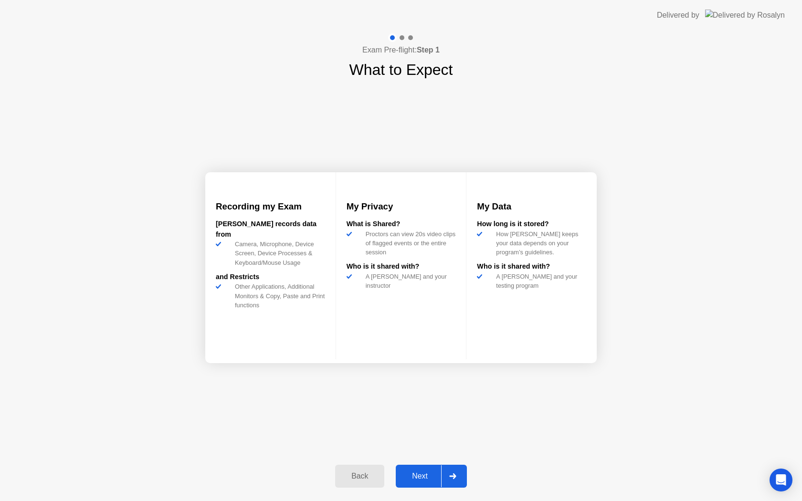 The image size is (802, 501). I want to click on div: Proctors can view 20s video clips of flagged events or the entire session, so click(409, 243).